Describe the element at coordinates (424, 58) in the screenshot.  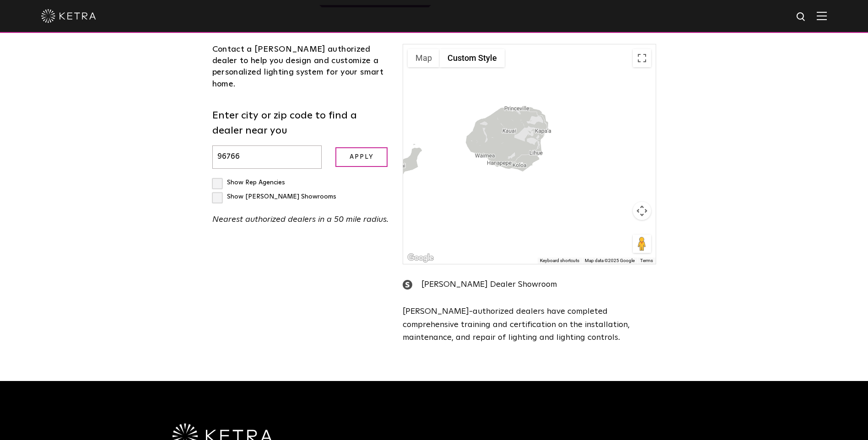
I see `button: Show street map` at that location.